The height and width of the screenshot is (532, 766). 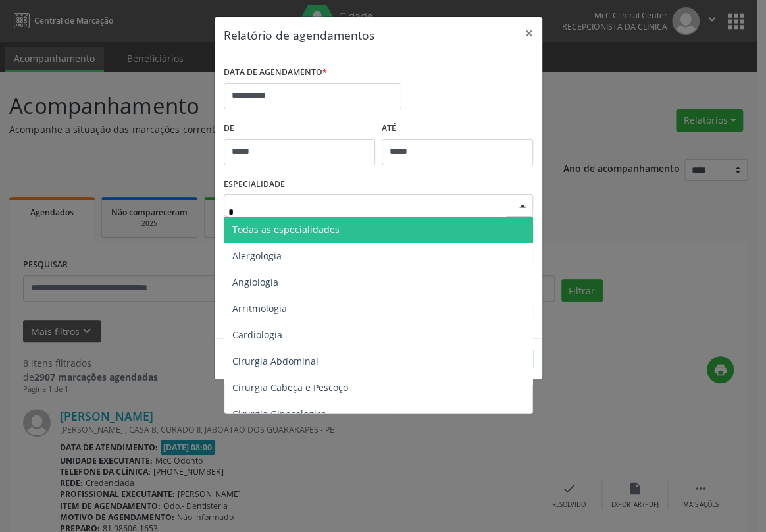 I want to click on span: Todas as especialidades, so click(x=286, y=229).